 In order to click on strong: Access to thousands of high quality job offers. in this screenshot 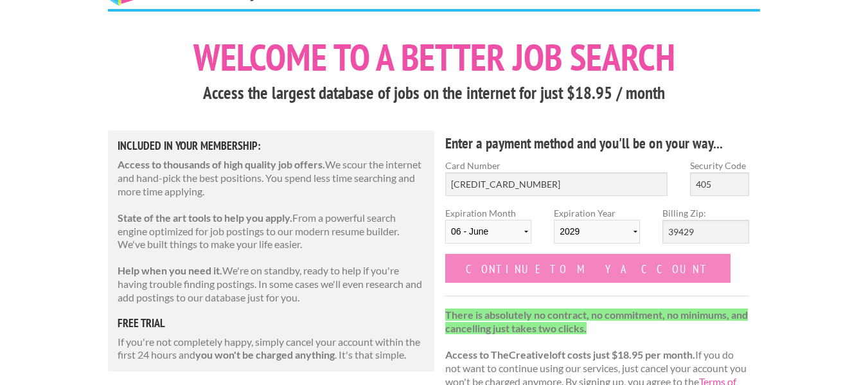, I will do `click(221, 164)`.